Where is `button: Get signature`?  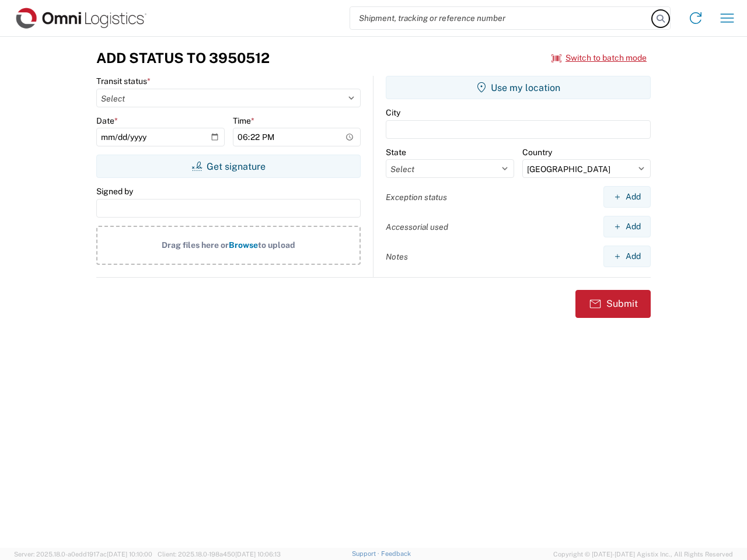
button: Get signature is located at coordinates (228, 166).